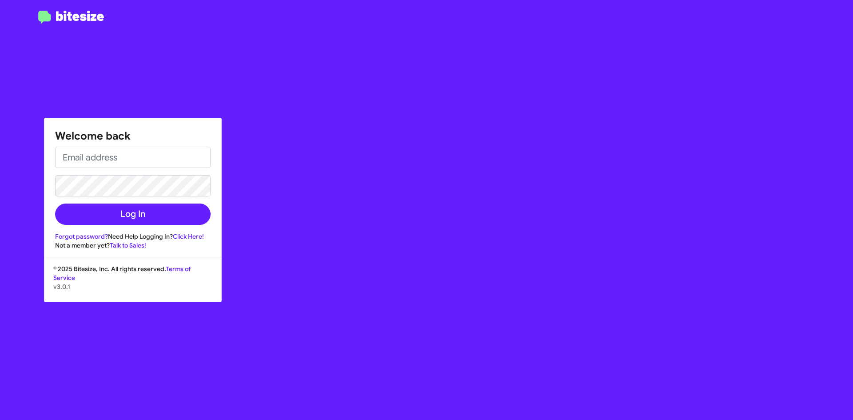 The image size is (853, 420). Describe the element at coordinates (133, 236) in the screenshot. I see `div: Need Help Logging In?` at that location.